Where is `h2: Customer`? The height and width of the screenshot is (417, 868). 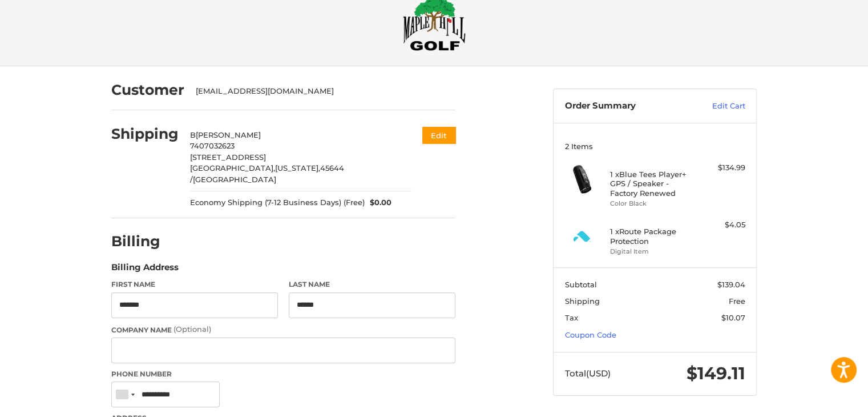
h2: Customer is located at coordinates (148, 90).